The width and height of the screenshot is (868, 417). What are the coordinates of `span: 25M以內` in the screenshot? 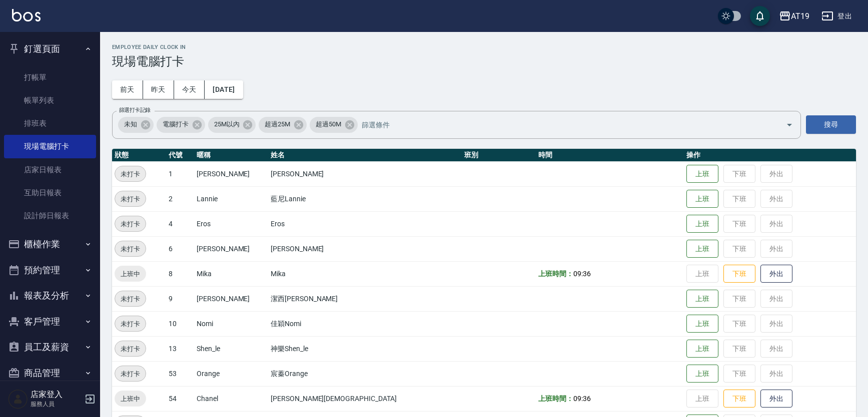 It's located at (227, 124).